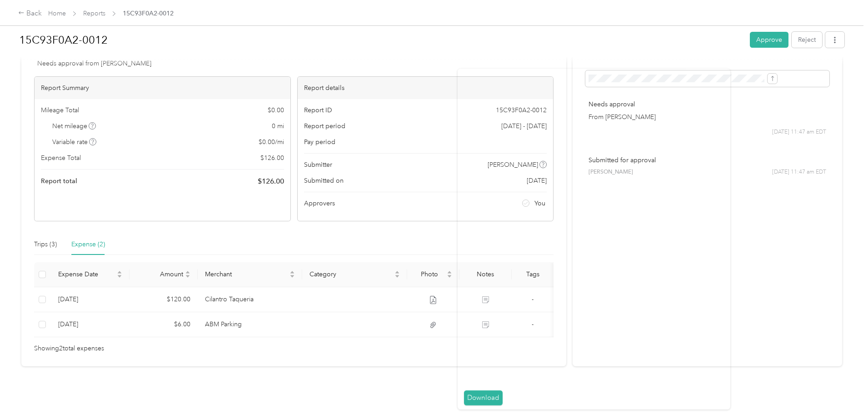  I want to click on span: $ 0.00, so click(276, 110).